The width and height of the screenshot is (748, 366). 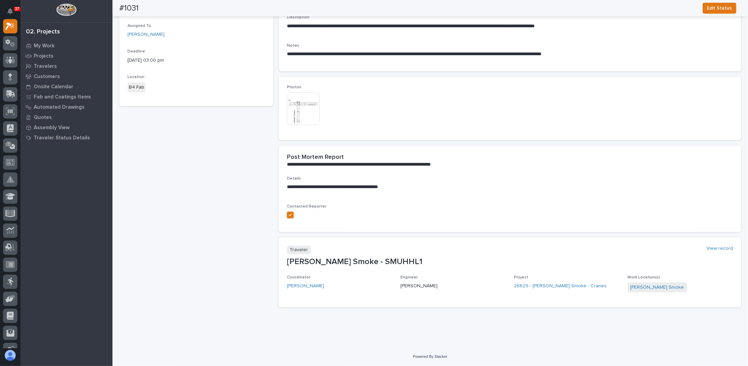 I want to click on span: Deadline, so click(x=136, y=51).